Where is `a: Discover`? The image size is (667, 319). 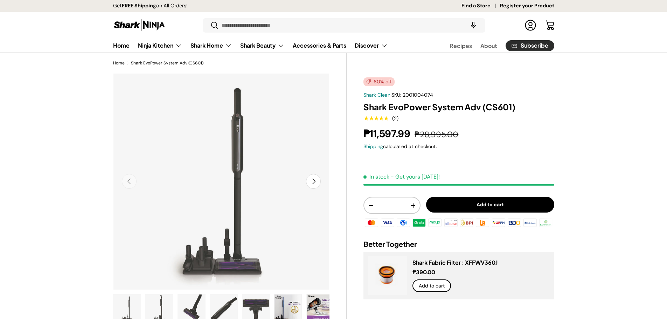 a: Discover is located at coordinates (371, 46).